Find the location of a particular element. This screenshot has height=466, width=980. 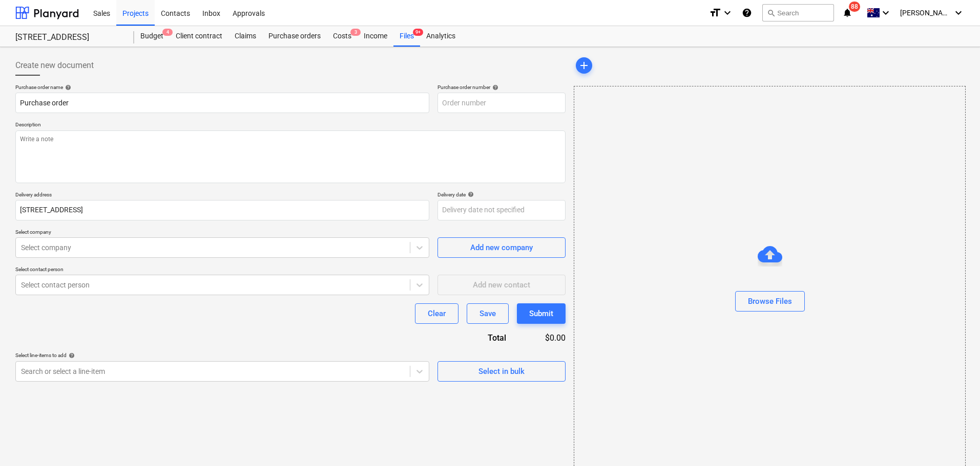

button: Clear is located at coordinates (436, 314).